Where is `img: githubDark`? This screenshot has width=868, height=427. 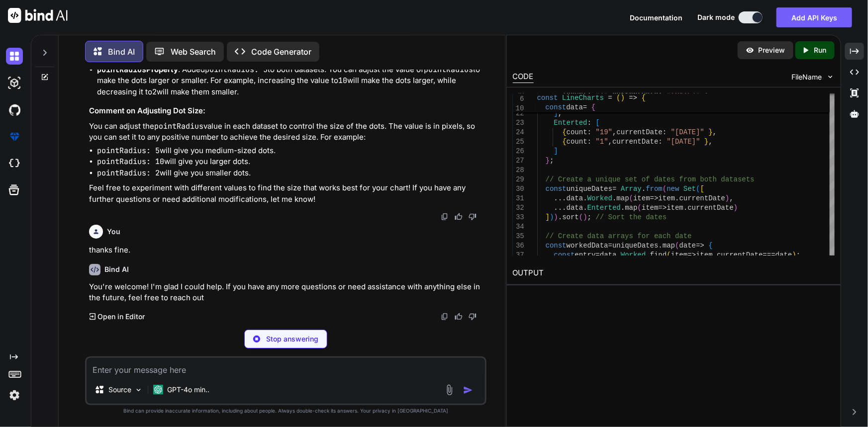 img: githubDark is located at coordinates (15, 110).